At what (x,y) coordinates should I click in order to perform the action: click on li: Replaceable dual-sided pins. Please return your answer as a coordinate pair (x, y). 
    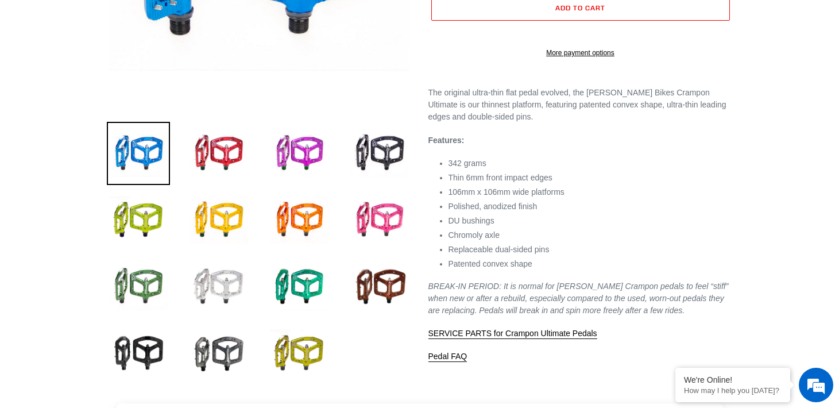
    Looking at the image, I should click on (591, 249).